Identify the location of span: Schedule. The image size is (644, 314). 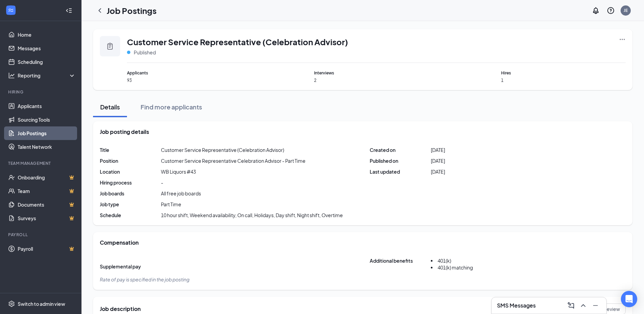
(131, 215).